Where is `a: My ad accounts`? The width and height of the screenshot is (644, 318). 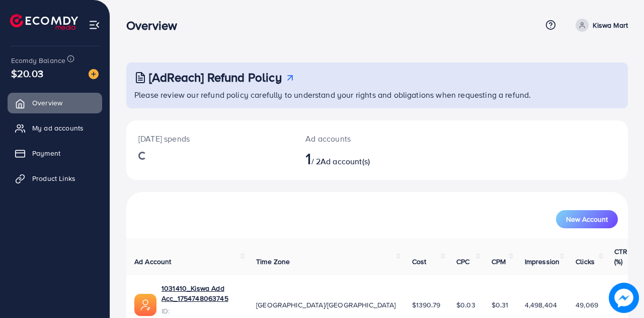 a: My ad accounts is located at coordinates (55, 128).